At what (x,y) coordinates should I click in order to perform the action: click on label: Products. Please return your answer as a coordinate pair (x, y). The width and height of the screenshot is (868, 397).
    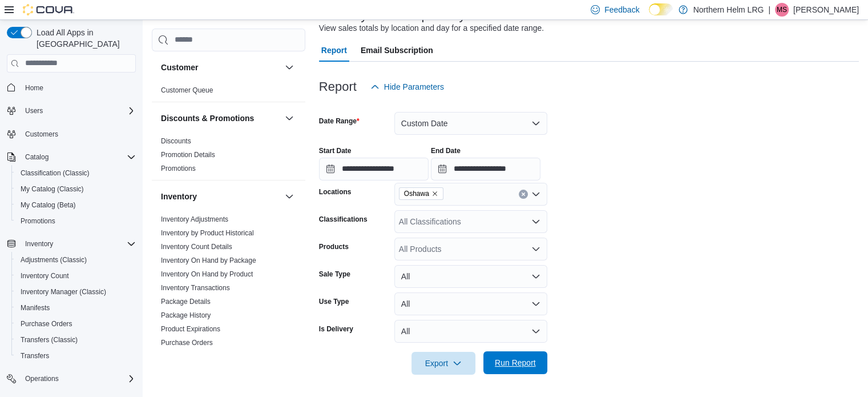
    Looking at the image, I should click on (334, 247).